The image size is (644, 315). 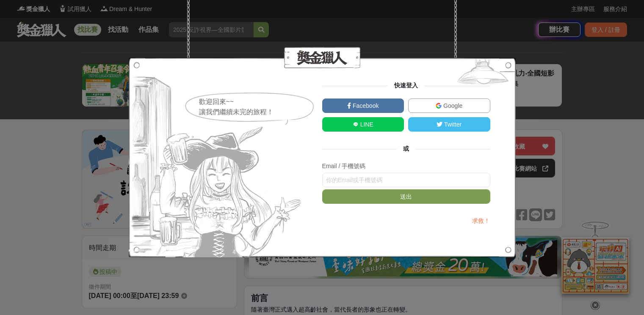 What do you see at coordinates (452, 124) in the screenshot?
I see `span: Twitter` at bounding box center [452, 124].